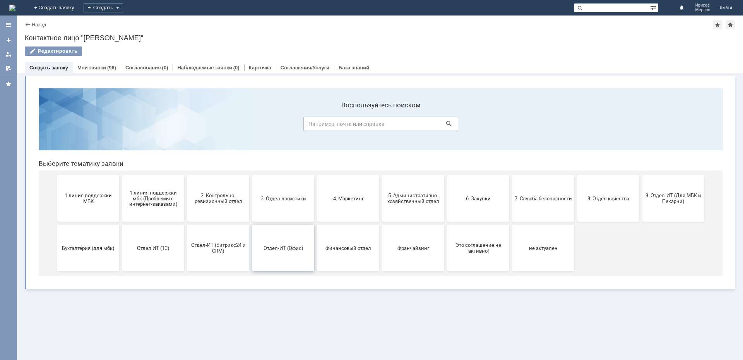  What do you see at coordinates (56, 165) in the screenshot?
I see `span: Бухгалтерия (для мбк)` at bounding box center [56, 165].